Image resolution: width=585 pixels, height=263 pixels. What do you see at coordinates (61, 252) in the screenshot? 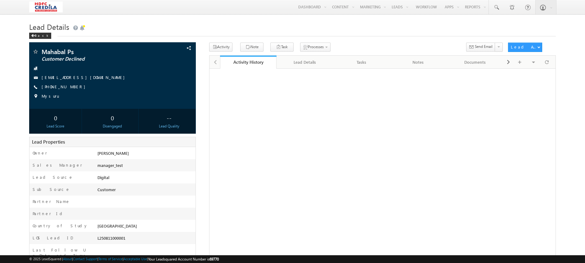
I see `label: Last Follow Up Date and Time` at bounding box center [61, 252].